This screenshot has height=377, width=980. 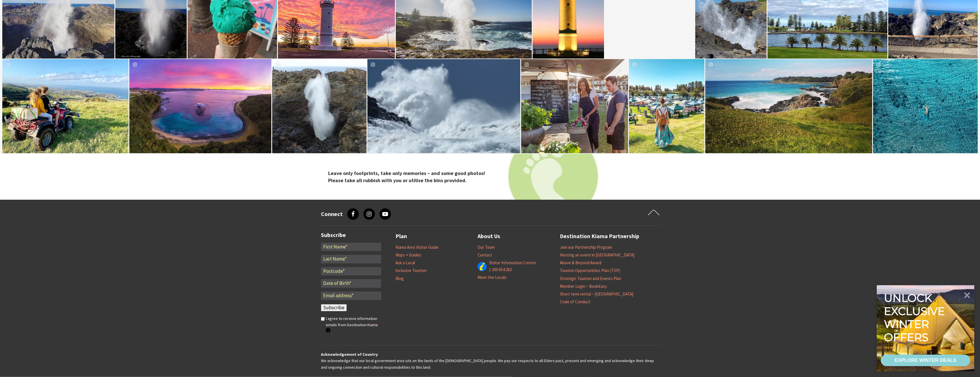 I want to click on a: Strategic Tourism and Events Plan, so click(x=590, y=278).